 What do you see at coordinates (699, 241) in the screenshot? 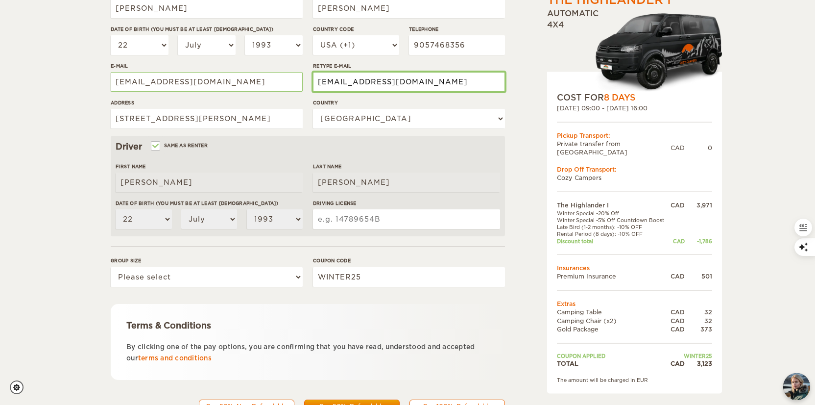
I see `div: -1,786` at bounding box center [699, 241].